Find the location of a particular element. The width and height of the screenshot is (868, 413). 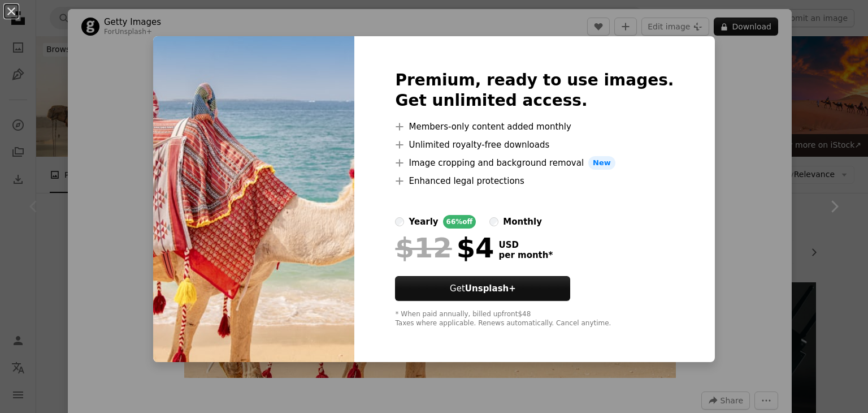

span: New is located at coordinates (602, 163).